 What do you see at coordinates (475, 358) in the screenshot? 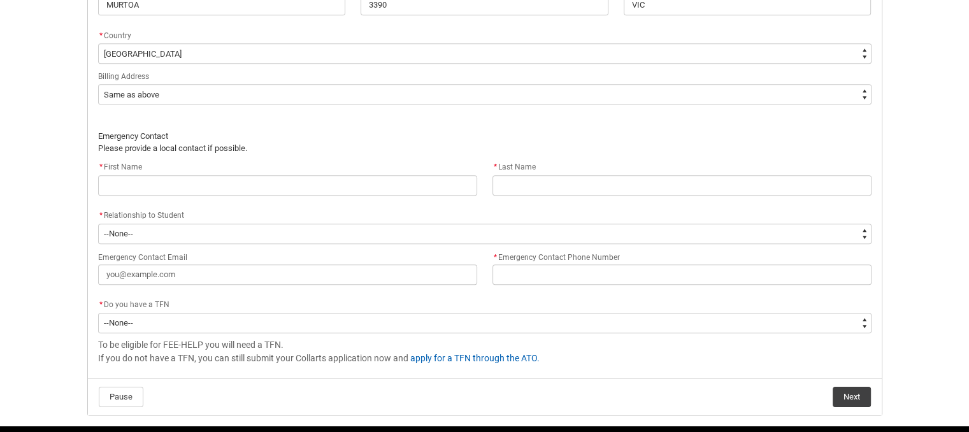
I see `a: apply for a TFN through the ATO.` at bounding box center [475, 358].